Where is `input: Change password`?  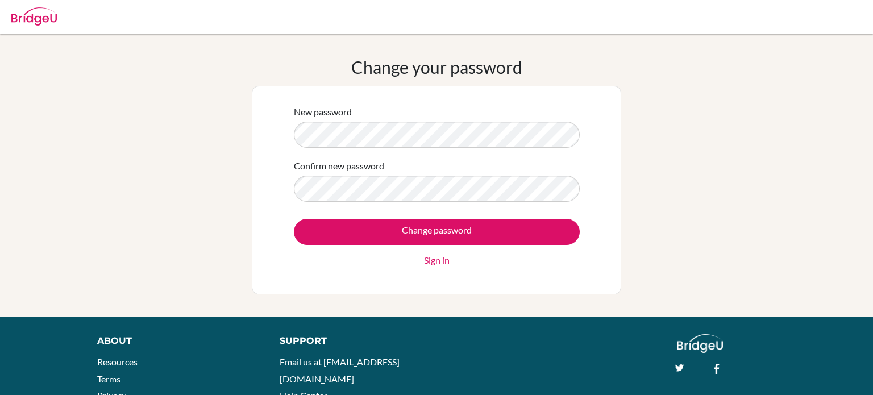 input: Change password is located at coordinates (437, 232).